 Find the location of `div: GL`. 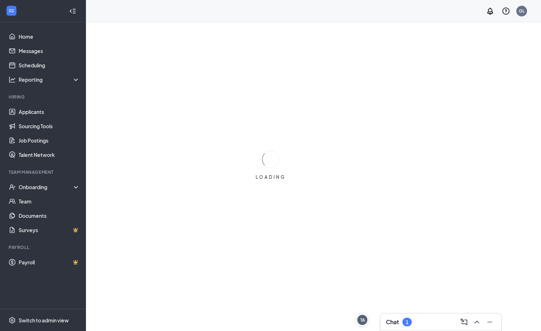

div: GL is located at coordinates (521, 11).